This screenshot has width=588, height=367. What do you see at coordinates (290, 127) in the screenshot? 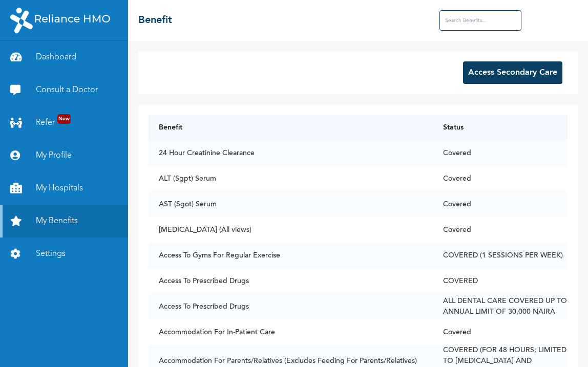
I see `th: Benefit` at bounding box center [290, 127].